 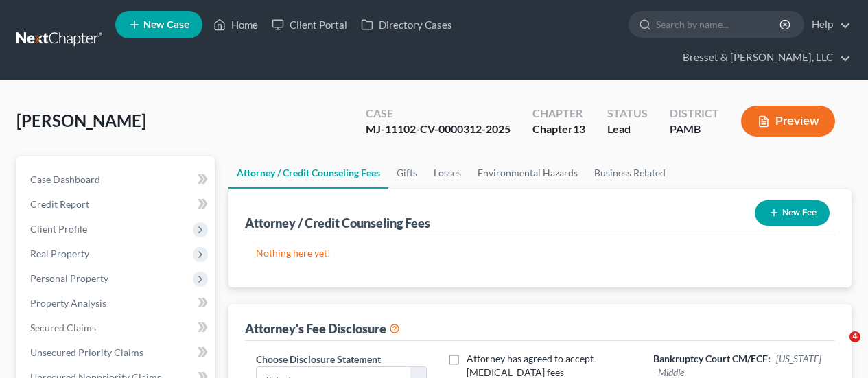 I want to click on a: Attorney / Credit Counseling Fees, so click(x=308, y=173).